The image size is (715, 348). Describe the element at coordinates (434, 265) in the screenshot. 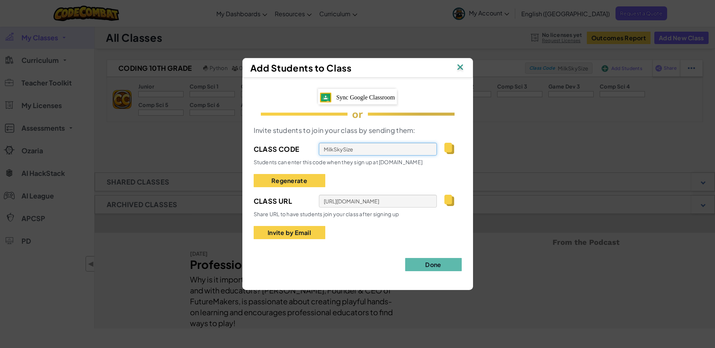

I see `button: Done` at that location.